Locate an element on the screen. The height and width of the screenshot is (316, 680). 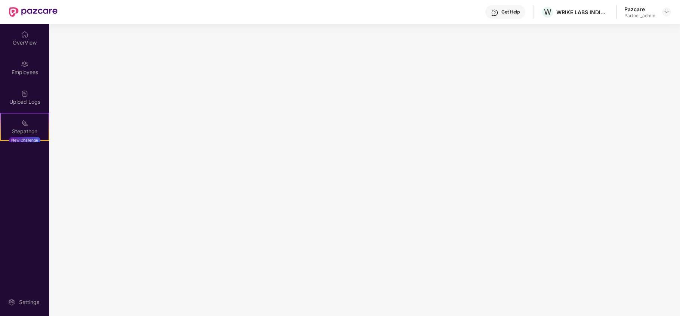
img: svg+xml;base64,PHN2ZyBpZD0iSGVscC0zMngzMiIgeG1sbnM9Imh0dHA6Ly93d3cudzMub3JnLzIwMDAvc3ZnIiB3aWR0aD... is located at coordinates (495, 13).